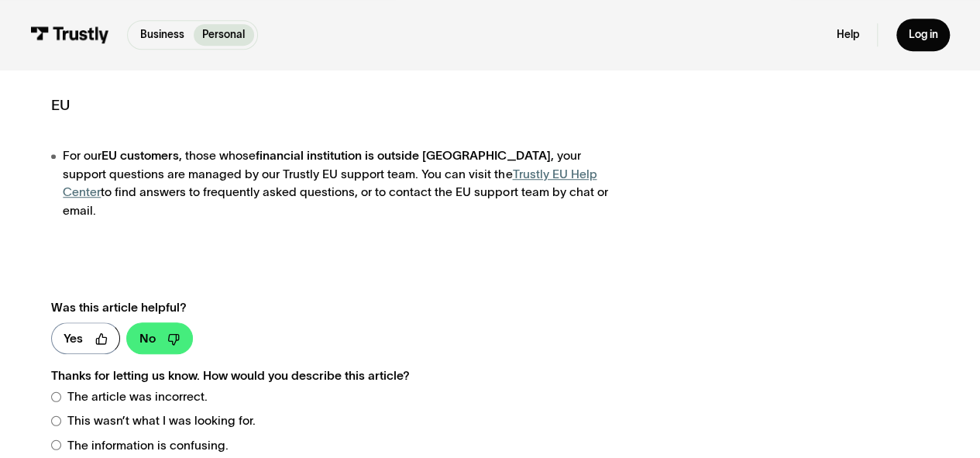  I want to click on div: Log in, so click(923, 35).